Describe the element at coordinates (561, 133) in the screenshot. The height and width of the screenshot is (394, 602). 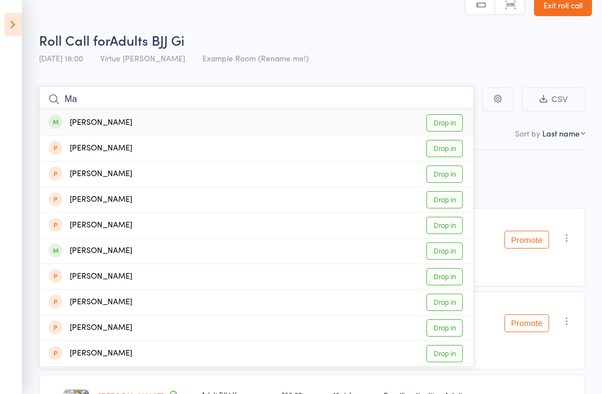
I see `div: Last name` at that location.